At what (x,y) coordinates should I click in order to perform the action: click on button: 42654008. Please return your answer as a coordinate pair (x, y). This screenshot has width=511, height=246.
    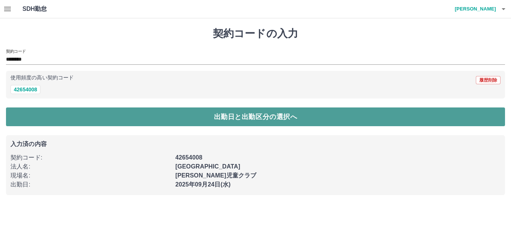
    Looking at the image, I should click on (25, 89).